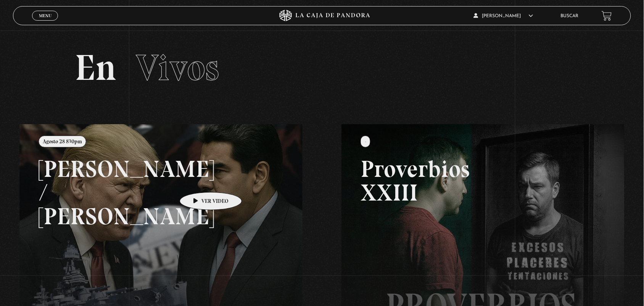 The width and height of the screenshot is (644, 306). I want to click on span: Vivos, so click(178, 67).